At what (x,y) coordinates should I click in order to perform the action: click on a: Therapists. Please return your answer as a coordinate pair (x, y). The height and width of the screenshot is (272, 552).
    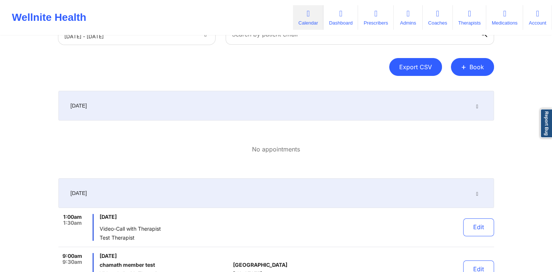
    Looking at the image, I should click on (469, 17).